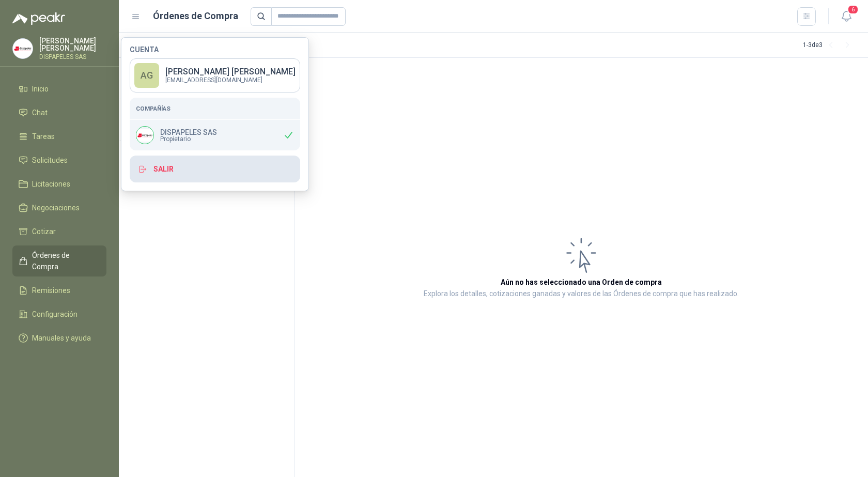 Image resolution: width=868 pixels, height=477 pixels. What do you see at coordinates (830, 46) in the screenshot?
I see `div: 1 - 3 de 3` at bounding box center [830, 46].